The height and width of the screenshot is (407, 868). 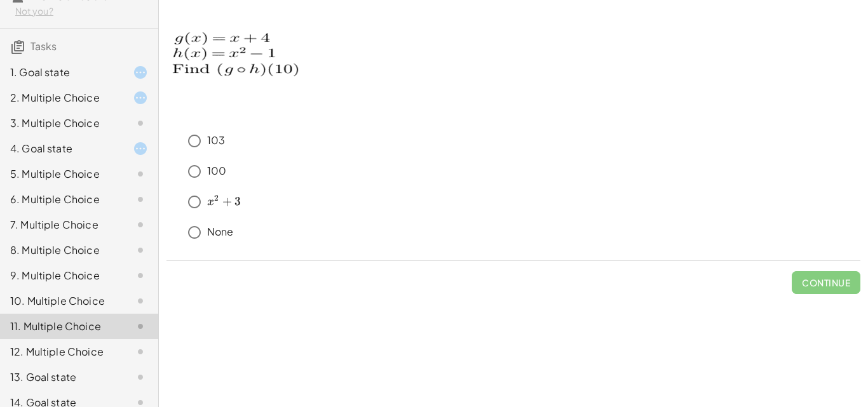 What do you see at coordinates (81, 12) in the screenshot?
I see `div: Not you?` at bounding box center [81, 12].